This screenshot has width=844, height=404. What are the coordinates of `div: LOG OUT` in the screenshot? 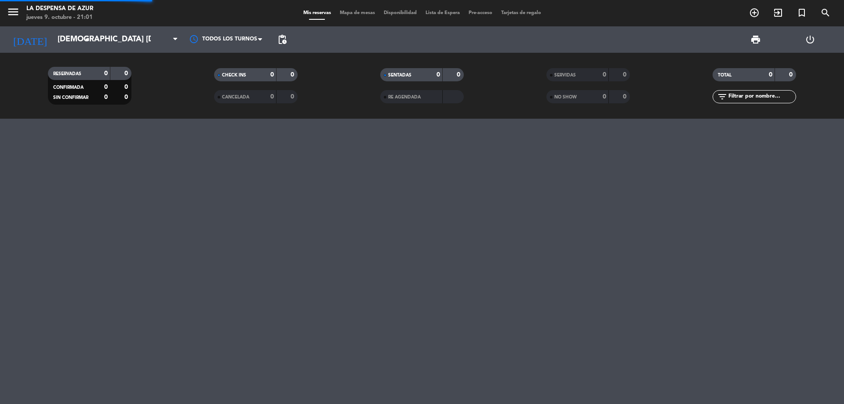 It's located at (810, 40).